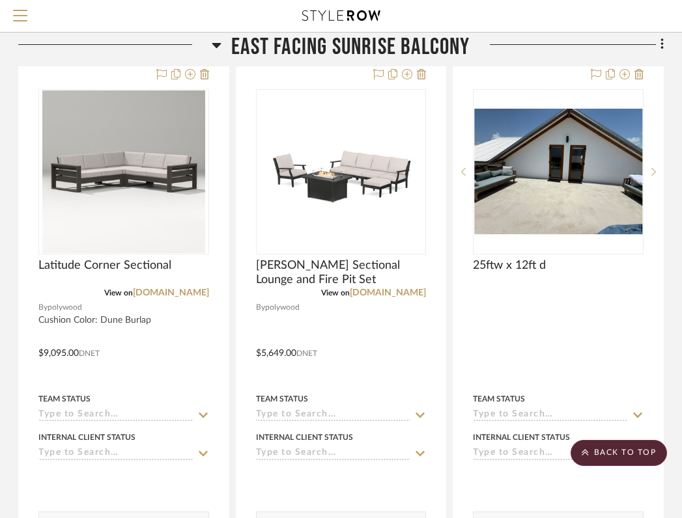 This screenshot has width=682, height=518. What do you see at coordinates (105, 266) in the screenshot?
I see `span: Latitude Corner Sectional` at bounding box center [105, 266].